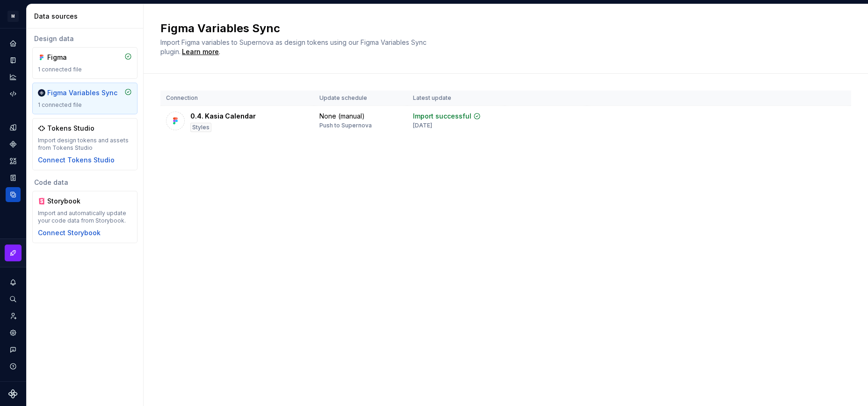  I want to click on div: Analytics, so click(13, 77).